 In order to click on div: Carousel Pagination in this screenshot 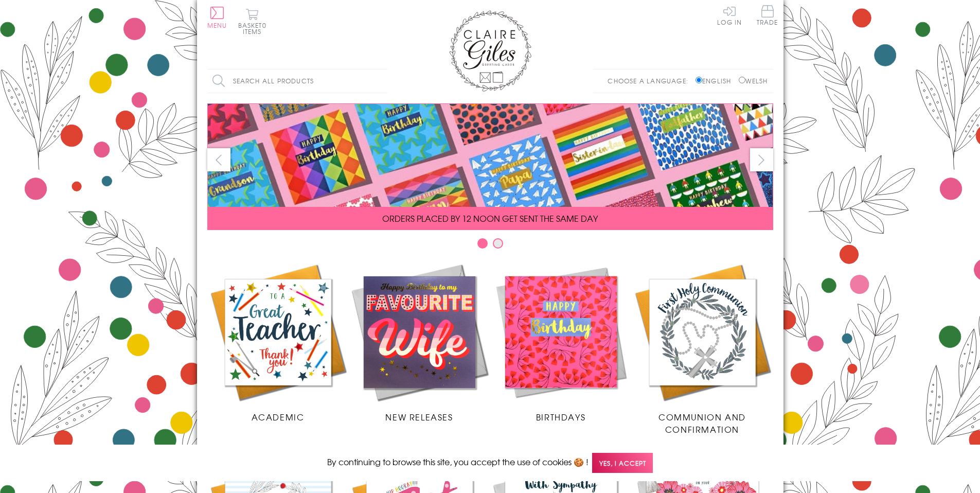, I will do `click(490, 246)`.